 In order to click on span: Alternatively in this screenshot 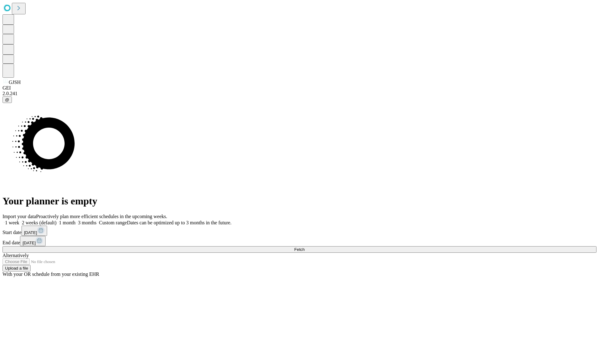, I will do `click(16, 255)`.